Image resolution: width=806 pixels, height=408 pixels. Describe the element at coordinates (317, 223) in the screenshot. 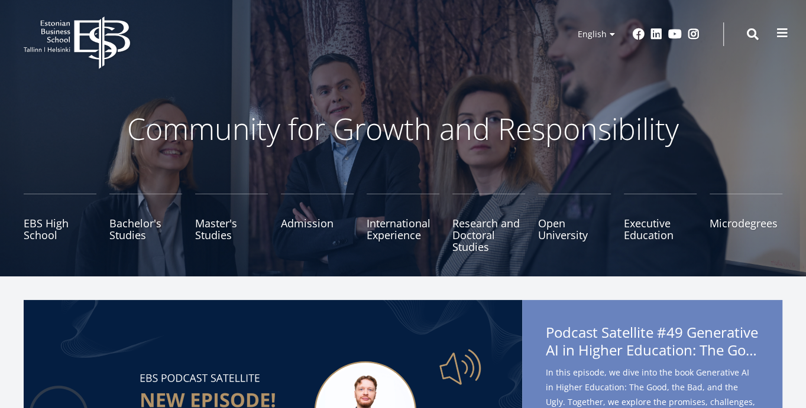

I see `a: Admission` at that location.